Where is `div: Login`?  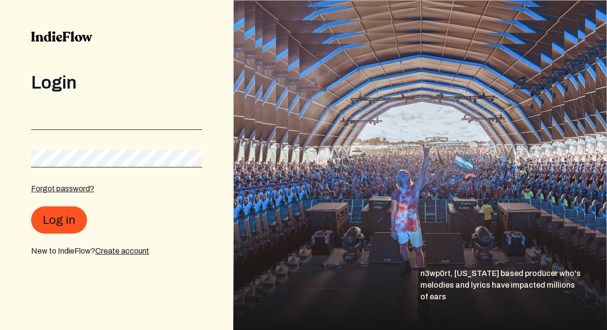
div: Login is located at coordinates (117, 83).